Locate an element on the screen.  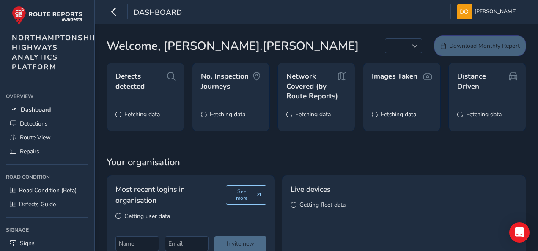
span: NORTHAMPTONSHIRE HIGHWAYS ANALYTICS PLATFORM is located at coordinates (58, 52).